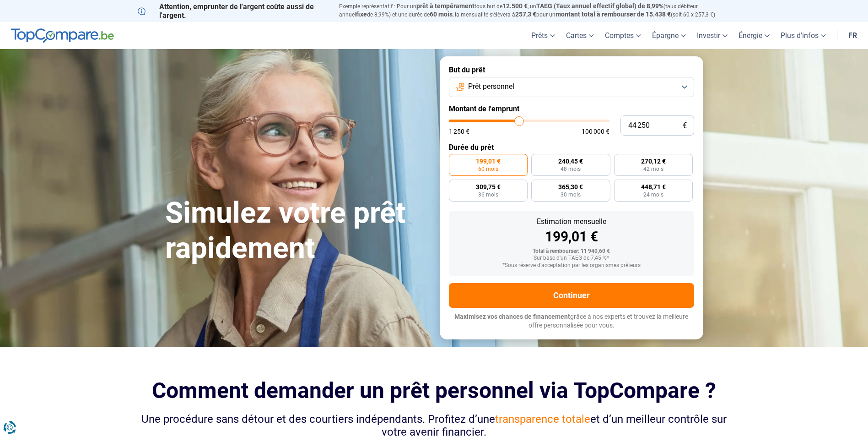  Describe the element at coordinates (233, 11) in the screenshot. I see `p: Attention, emprunter de l'argent coûte aussi de l'argent.` at that location.